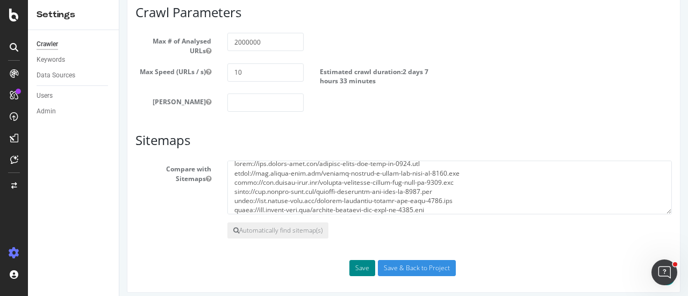 The width and height of the screenshot is (688, 296). What do you see at coordinates (255, 76) in the screenshot?
I see `span: 2 days 7 hours 33 minutes` at bounding box center [255, 76].